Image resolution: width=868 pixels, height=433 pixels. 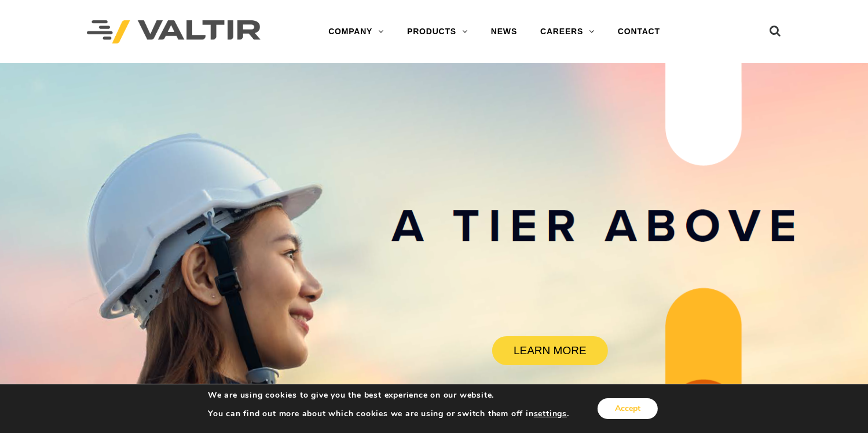 I want to click on button: Accept, so click(x=628, y=409).